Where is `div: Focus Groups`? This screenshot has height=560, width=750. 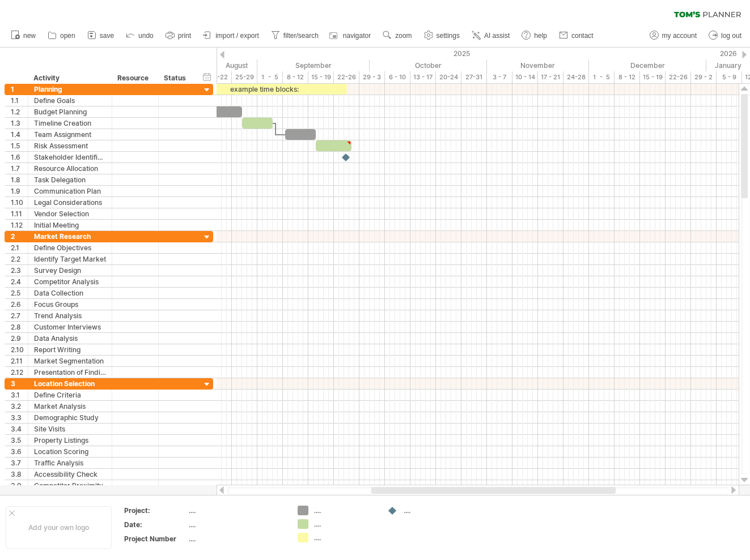 div: Focus Groups is located at coordinates (70, 304).